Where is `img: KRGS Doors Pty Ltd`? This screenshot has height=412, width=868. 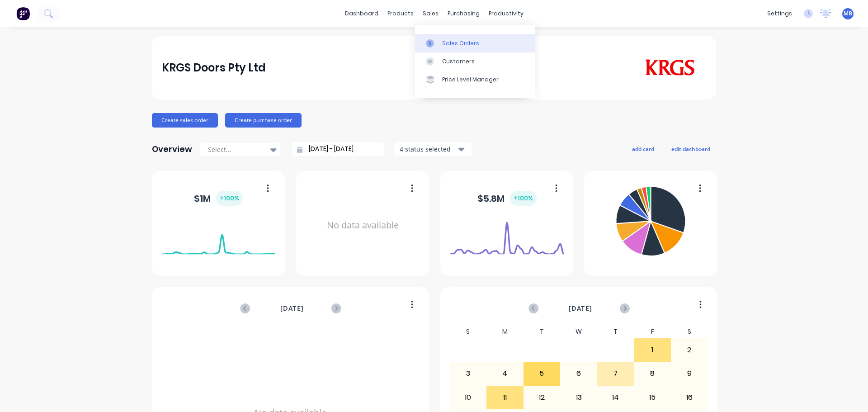 img: KRGS Doors Pty Ltd is located at coordinates (670, 68).